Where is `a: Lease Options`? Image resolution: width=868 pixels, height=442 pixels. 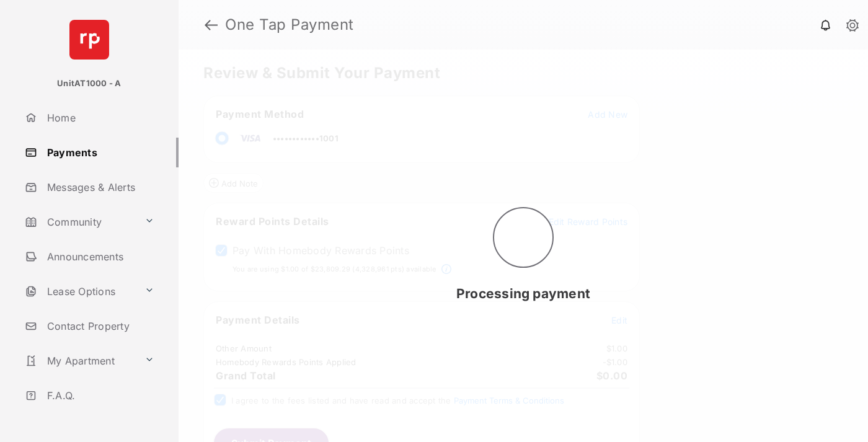
a: Lease Options is located at coordinates (79, 291).